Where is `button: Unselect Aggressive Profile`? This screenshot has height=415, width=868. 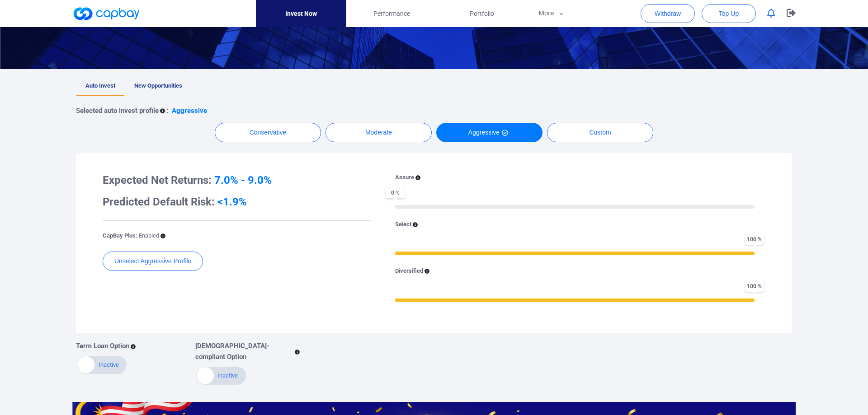
button: Unselect Aggressive Profile is located at coordinates (153, 261).